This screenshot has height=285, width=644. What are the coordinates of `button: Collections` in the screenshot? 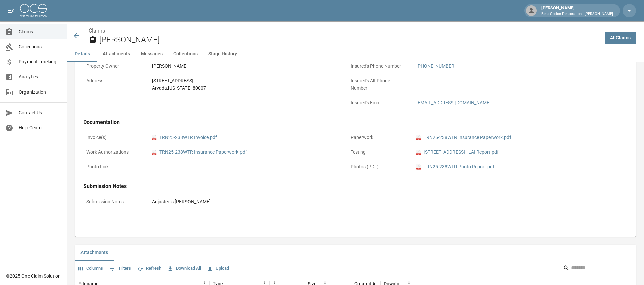 It's located at (186, 54).